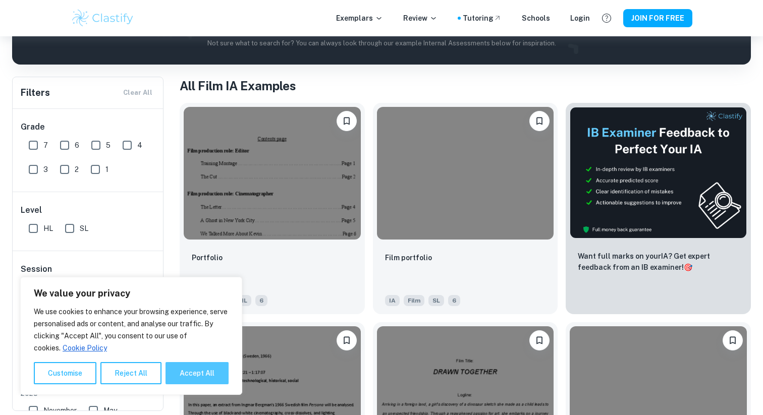  Describe the element at coordinates (382, 43) in the screenshot. I see `p: Not sure what to search for? You can always look through our example Internal Assessments below f...` at that location.